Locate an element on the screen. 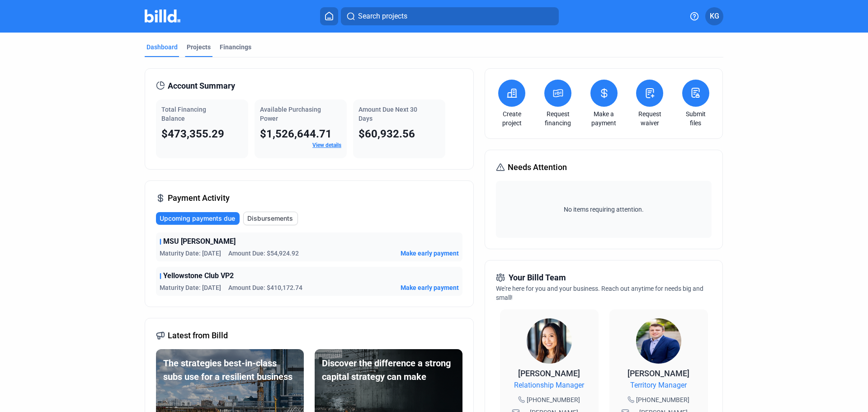 This screenshot has height=412, width=868. span: Search projects is located at coordinates (382, 16).